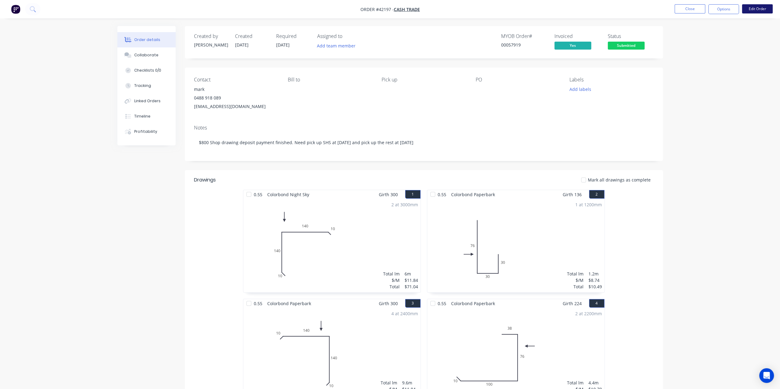 The width and height of the screenshot is (780, 389). I want to click on button: Checklists 0/0, so click(146, 70).